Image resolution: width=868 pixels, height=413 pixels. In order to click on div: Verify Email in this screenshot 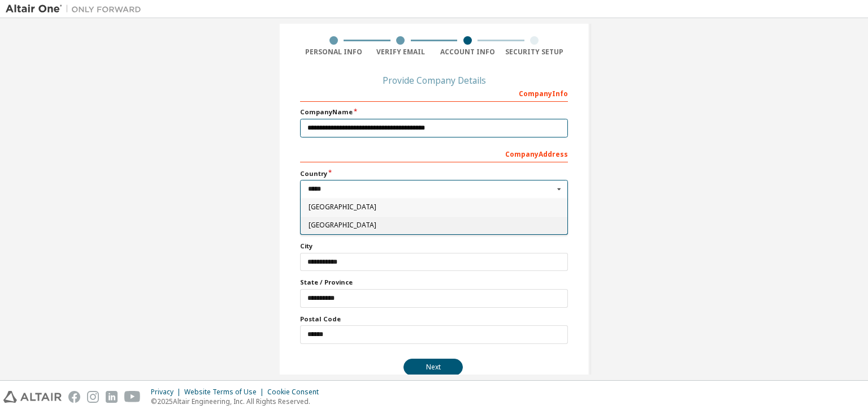, I will do `click(400, 52)`.